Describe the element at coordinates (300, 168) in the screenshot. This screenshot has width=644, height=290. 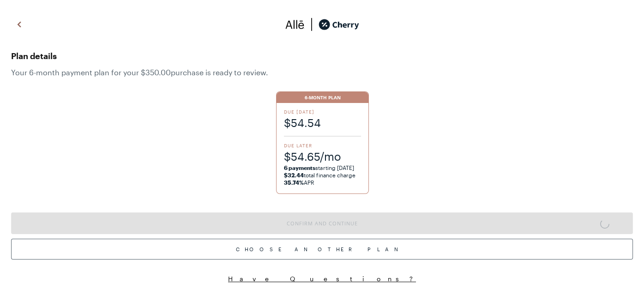
I see `strong: 6 payments` at that location.